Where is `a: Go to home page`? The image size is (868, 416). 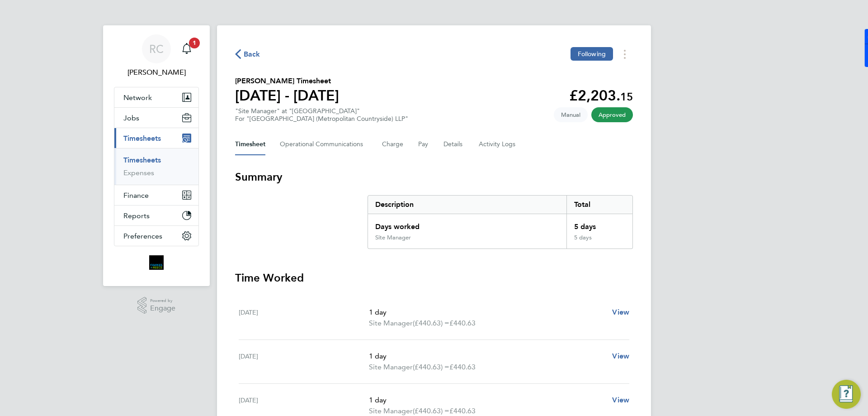 a: Go to home page is located at coordinates (157, 262).